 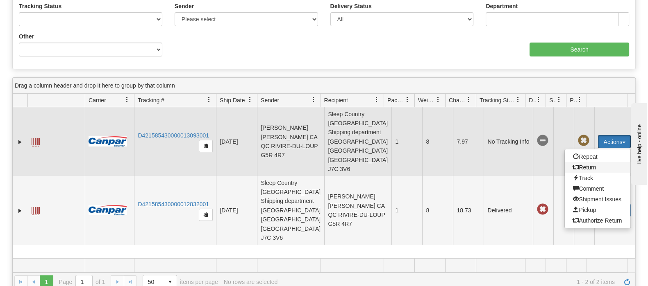 What do you see at coordinates (597, 221) in the screenshot?
I see `a: Authorize Return` at bounding box center [597, 221].